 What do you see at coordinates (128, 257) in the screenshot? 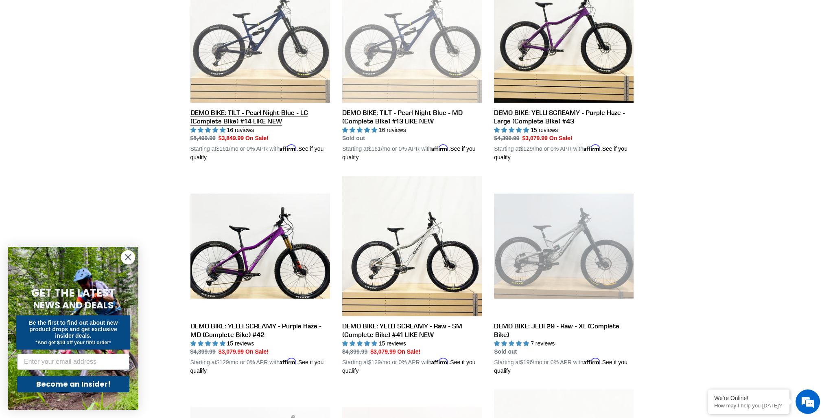
I see `button: Close dialog` at bounding box center [128, 257].